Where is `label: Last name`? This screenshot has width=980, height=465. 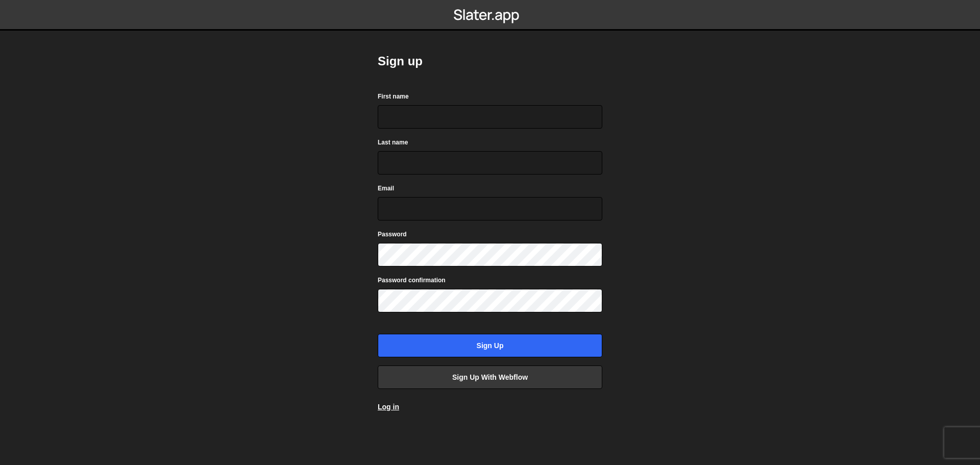
label: Last name is located at coordinates (392, 142).